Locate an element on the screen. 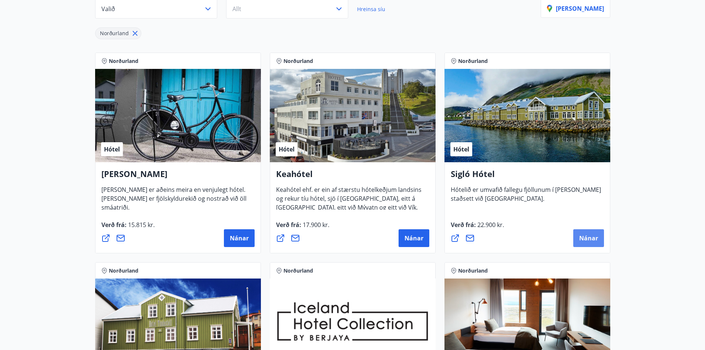 This screenshot has width=705, height=350. span: Allt is located at coordinates (237, 9).